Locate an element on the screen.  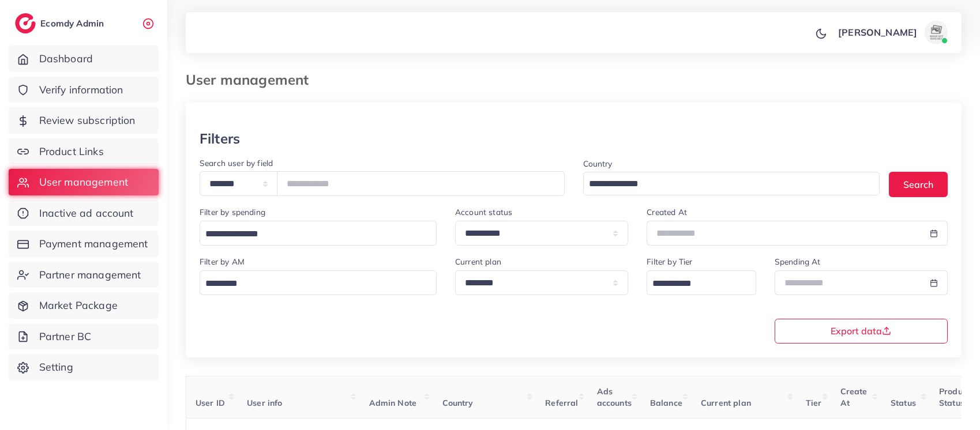
span: Payment management is located at coordinates (94, 243).